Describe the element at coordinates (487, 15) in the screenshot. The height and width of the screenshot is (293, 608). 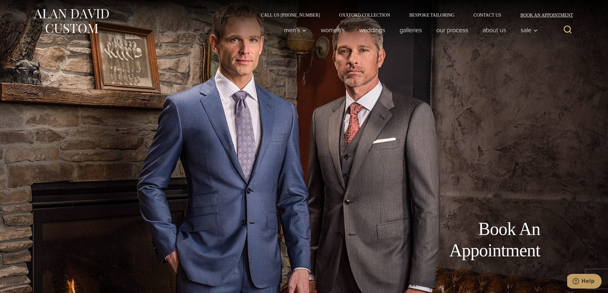
I see `a: Contact Us` at that location.